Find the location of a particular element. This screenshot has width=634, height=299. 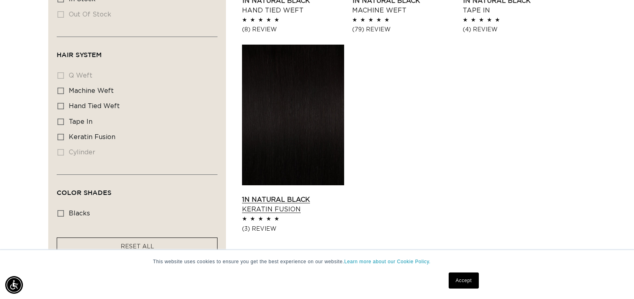

a: Accept is located at coordinates (463, 280).